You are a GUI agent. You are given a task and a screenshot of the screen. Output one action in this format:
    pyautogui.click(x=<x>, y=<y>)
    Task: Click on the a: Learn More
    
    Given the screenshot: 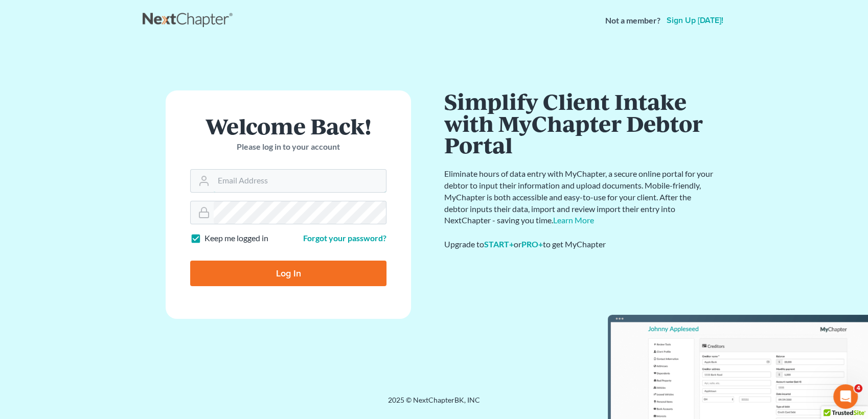 What is the action you would take?
    pyautogui.click(x=573, y=219)
    